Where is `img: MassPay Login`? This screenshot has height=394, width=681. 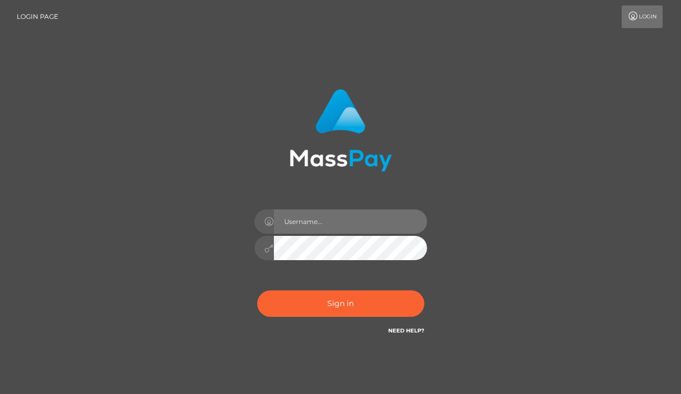 img: MassPay Login is located at coordinates (341, 130).